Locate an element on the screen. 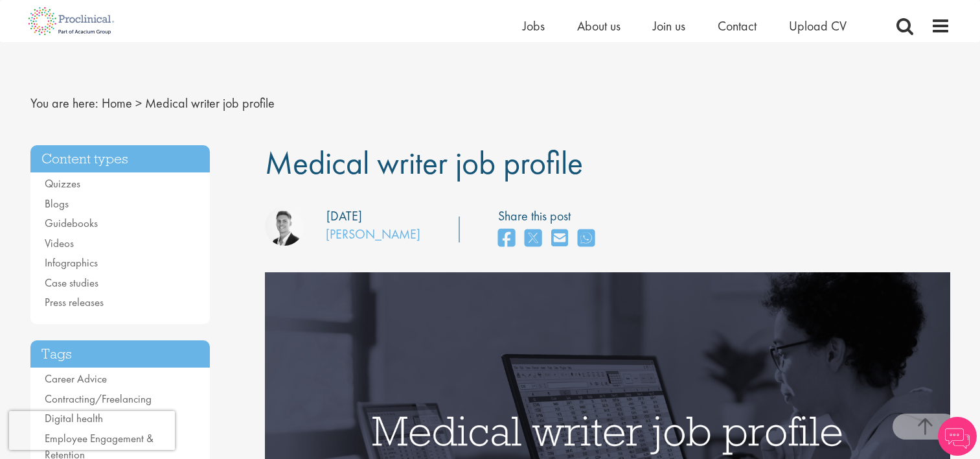  a: Videos is located at coordinates (59, 243).